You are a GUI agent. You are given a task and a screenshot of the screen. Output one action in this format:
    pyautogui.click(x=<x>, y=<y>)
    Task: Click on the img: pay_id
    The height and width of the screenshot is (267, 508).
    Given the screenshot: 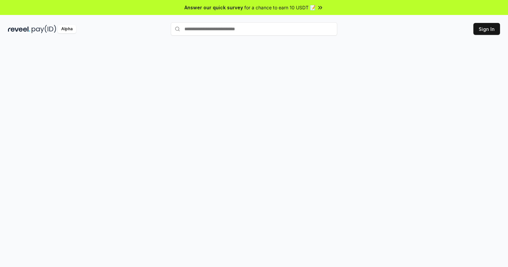 What is the action you would take?
    pyautogui.click(x=44, y=29)
    